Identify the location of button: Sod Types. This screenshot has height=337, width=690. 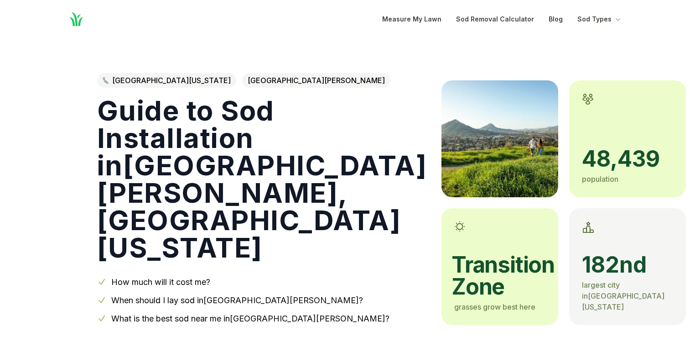
(600, 19).